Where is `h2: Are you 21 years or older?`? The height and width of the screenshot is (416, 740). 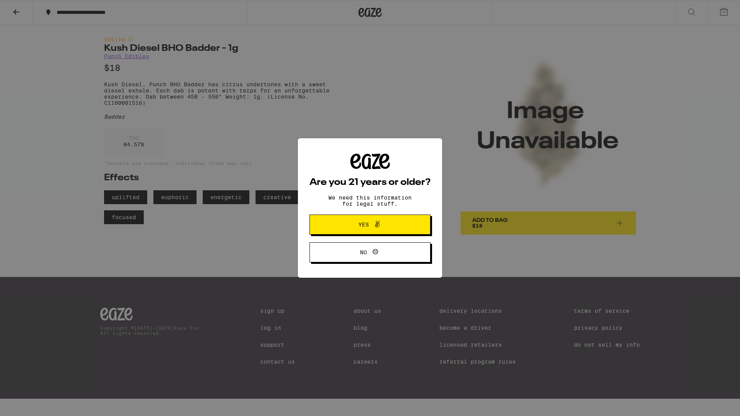 h2: Are you 21 years or older? is located at coordinates (370, 183).